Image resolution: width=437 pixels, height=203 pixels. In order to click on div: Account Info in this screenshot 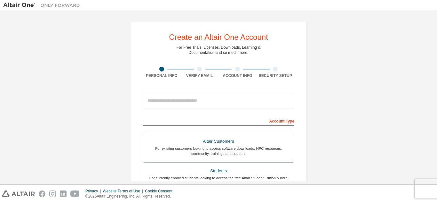, I will do `click(237, 76)`.